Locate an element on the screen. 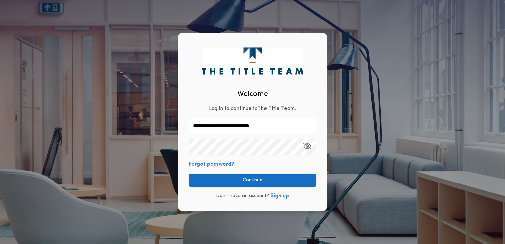  button: Sign up is located at coordinates (279, 196).